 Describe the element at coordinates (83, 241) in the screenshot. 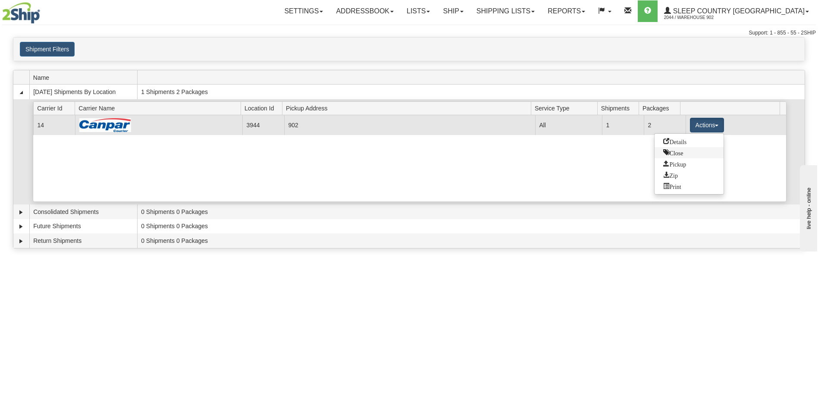

I see `td: Return Shipments` at that location.